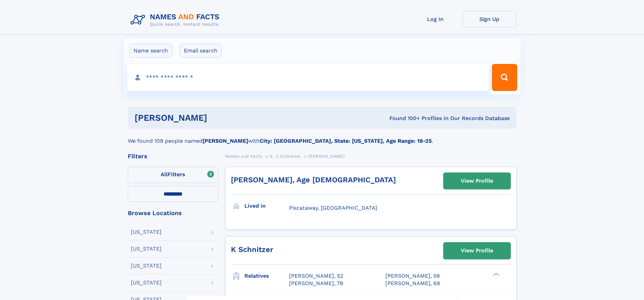  What do you see at coordinates (164, 174) in the screenshot?
I see `span: All` at bounding box center [164, 174].